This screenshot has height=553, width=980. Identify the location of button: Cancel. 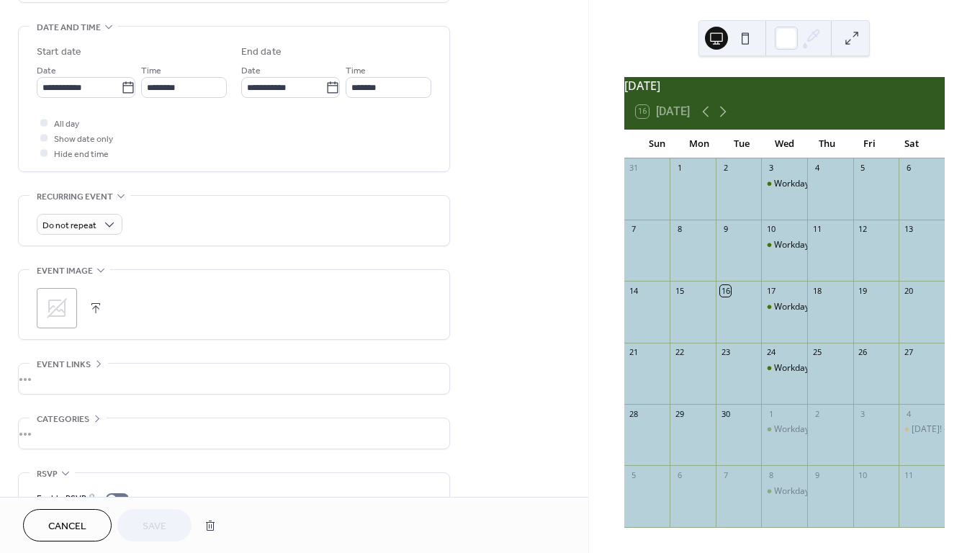
(67, 525).